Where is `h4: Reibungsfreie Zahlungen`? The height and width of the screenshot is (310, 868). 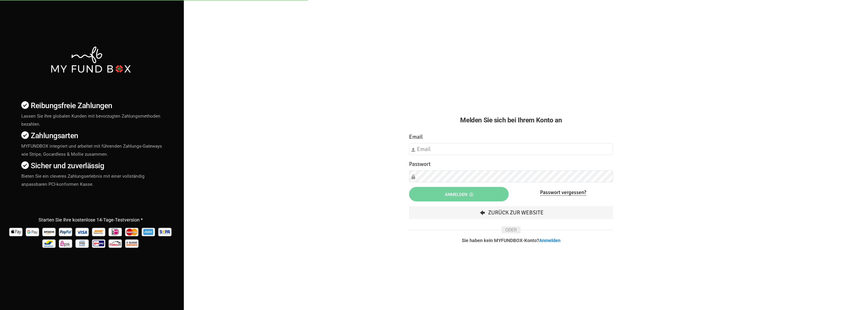
h4: Reibungsfreie Zahlungen is located at coordinates (93, 106).